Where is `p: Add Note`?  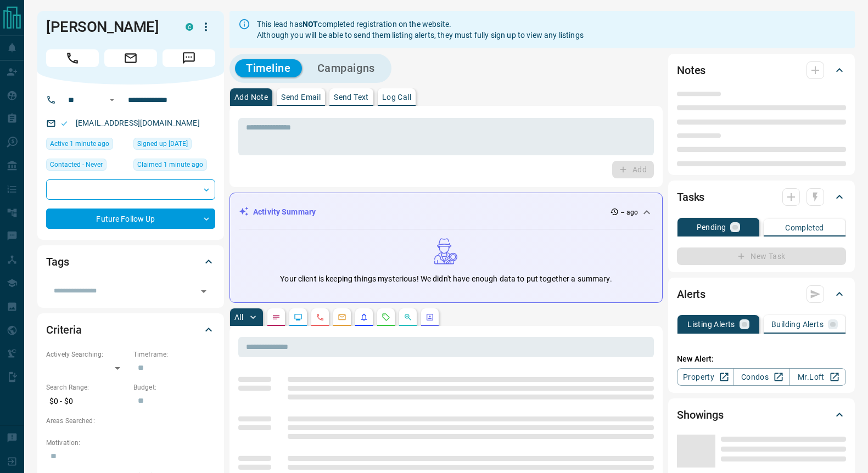 p: Add Note is located at coordinates (251, 97).